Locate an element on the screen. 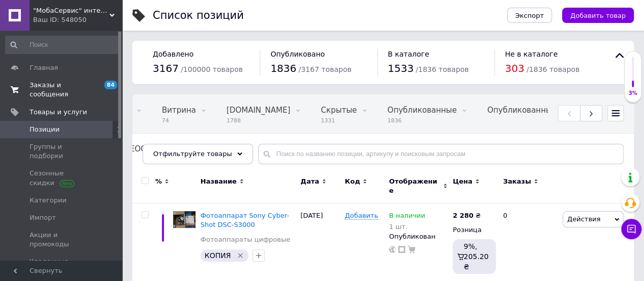  span: Витрина is located at coordinates (179, 110).